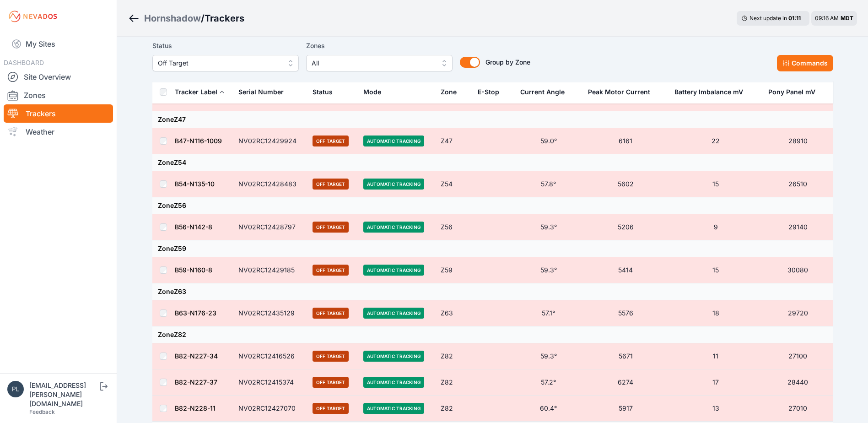  Describe the element at coordinates (453, 313) in the screenshot. I see `td: Z63` at that location.